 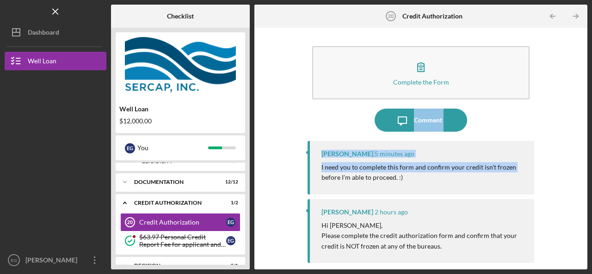 What do you see at coordinates (394, 154) in the screenshot?
I see `time: 2025-10-01 17:33` at bounding box center [394, 154].